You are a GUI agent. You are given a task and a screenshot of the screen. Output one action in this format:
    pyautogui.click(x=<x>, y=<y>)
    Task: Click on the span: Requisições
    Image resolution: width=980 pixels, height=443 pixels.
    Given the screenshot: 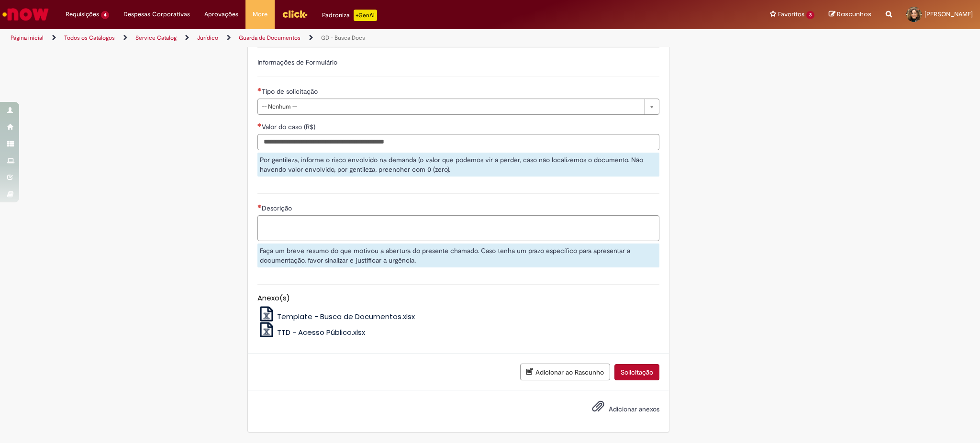 What is the action you would take?
    pyautogui.click(x=83, y=14)
    